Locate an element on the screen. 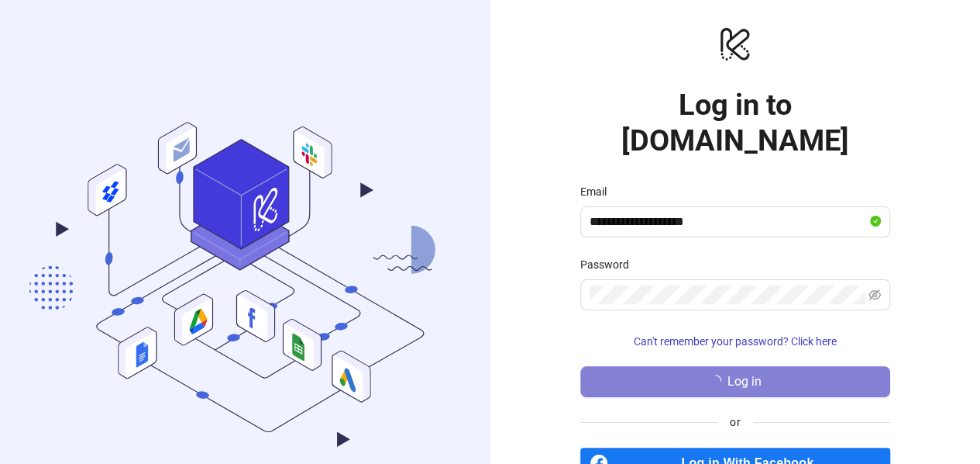 The height and width of the screenshot is (464, 980). span: loading is located at coordinates (714, 380).